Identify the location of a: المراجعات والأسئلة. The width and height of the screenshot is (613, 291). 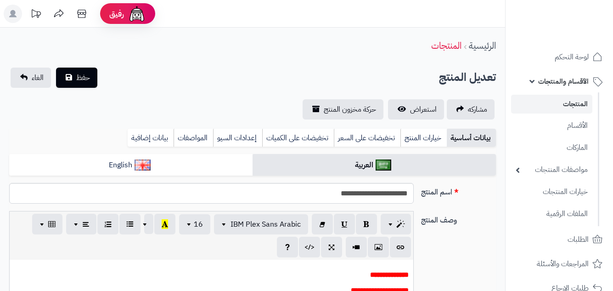
(559, 264).